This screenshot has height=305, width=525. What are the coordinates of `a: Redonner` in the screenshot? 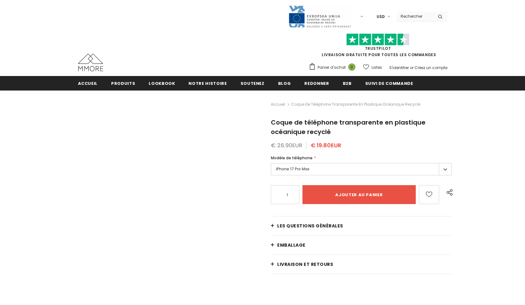 It's located at (317, 83).